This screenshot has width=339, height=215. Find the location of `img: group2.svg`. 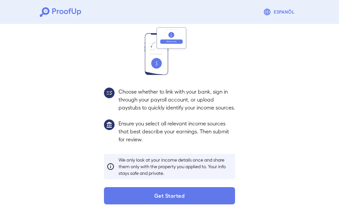

img: group2.svg is located at coordinates (109, 93).